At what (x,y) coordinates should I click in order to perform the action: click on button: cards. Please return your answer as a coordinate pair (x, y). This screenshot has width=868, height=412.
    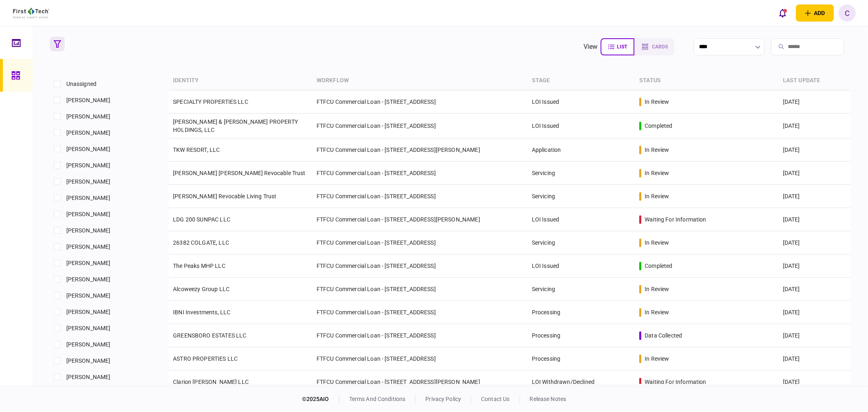
    Looking at the image, I should click on (654, 46).